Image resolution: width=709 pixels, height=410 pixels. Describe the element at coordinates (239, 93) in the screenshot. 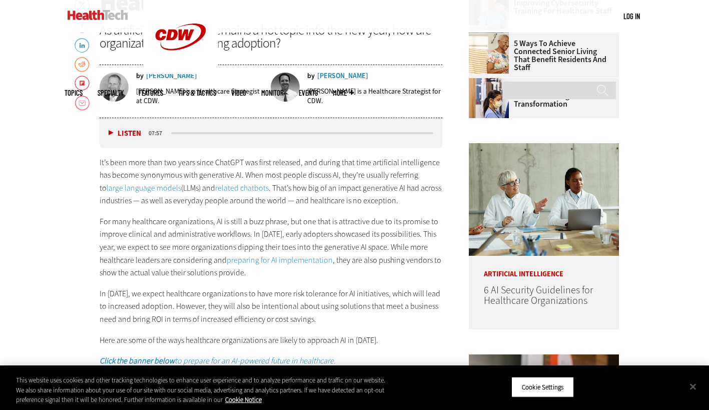

I see `a: Video` at that location.